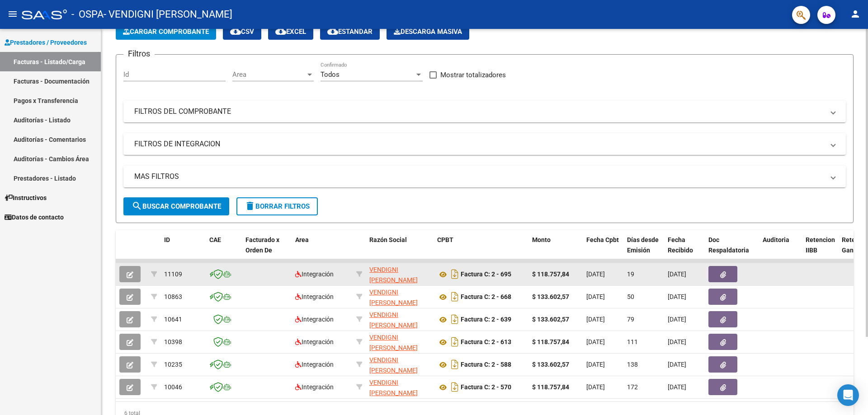  I want to click on div: Open Intercom Messenger, so click(848, 395).